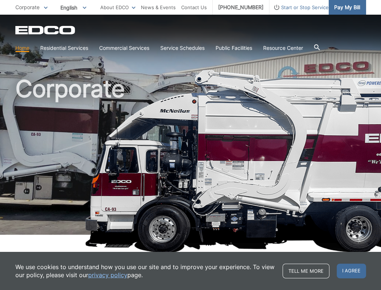 The height and width of the screenshot is (290, 381). What do you see at coordinates (22, 48) in the screenshot?
I see `a: Home` at bounding box center [22, 48].